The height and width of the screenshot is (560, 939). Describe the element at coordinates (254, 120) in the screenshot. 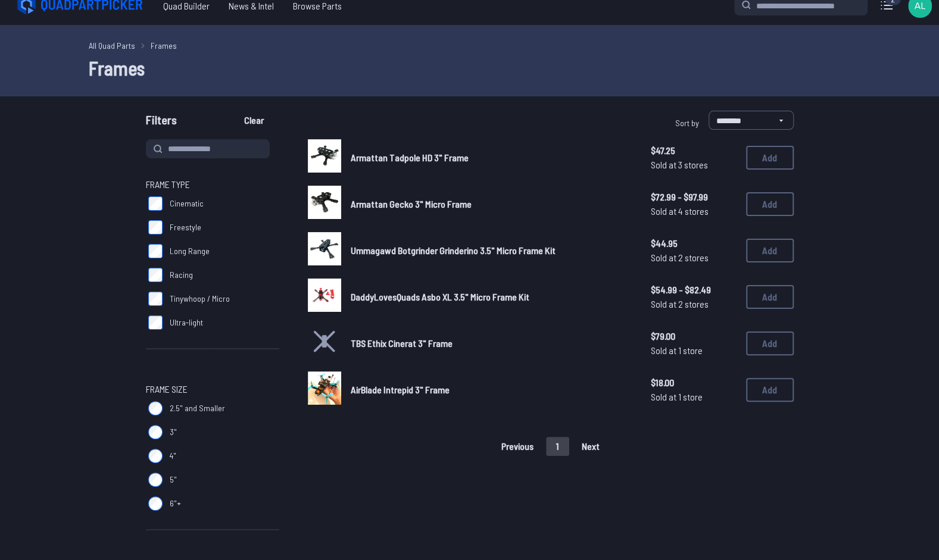

I see `button: Clear` at that location.